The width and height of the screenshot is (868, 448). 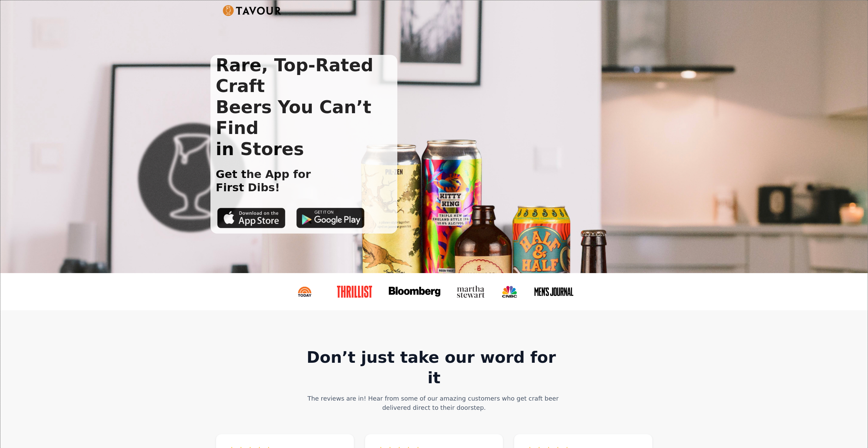 What do you see at coordinates (252, 11) in the screenshot?
I see `a: Untitled UI logotextLogo` at bounding box center [252, 11].